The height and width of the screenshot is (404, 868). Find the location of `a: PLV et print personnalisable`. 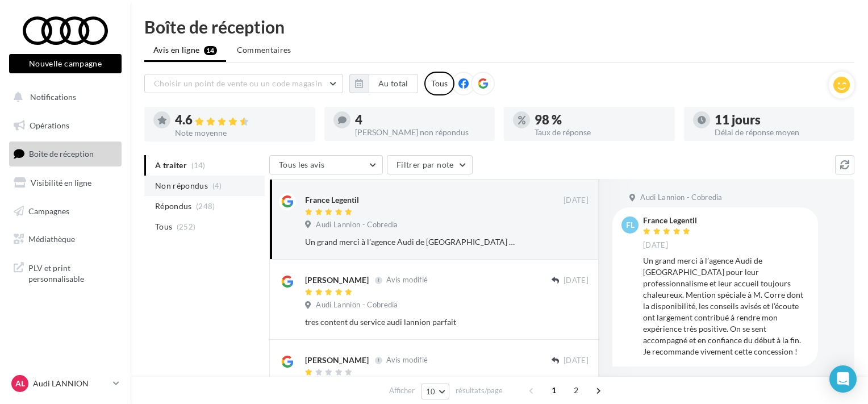

a: PLV et print personnalisable is located at coordinates (65, 272).